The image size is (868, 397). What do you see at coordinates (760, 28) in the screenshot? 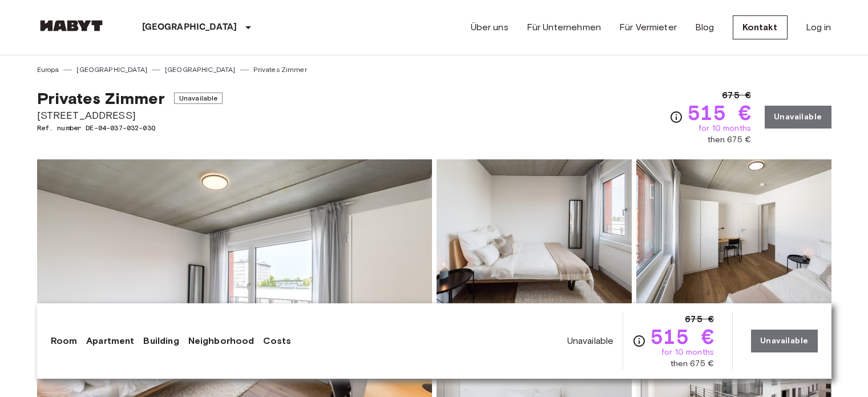
I see `a: Kontakt` at bounding box center [760, 28].